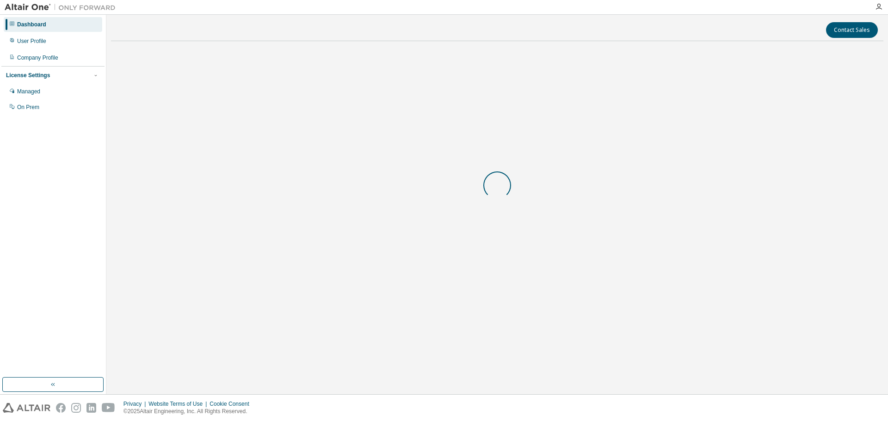 The width and height of the screenshot is (888, 421). What do you see at coordinates (852, 30) in the screenshot?
I see `button: Contact Sales` at bounding box center [852, 30].